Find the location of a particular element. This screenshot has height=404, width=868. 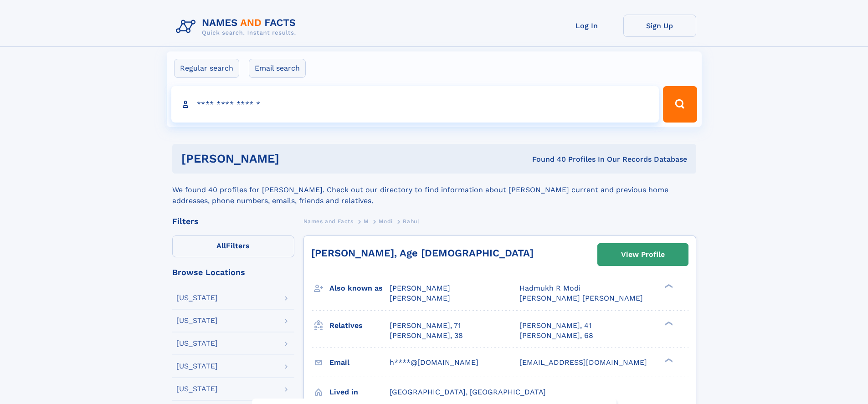

span: Rahul is located at coordinates (411, 221).